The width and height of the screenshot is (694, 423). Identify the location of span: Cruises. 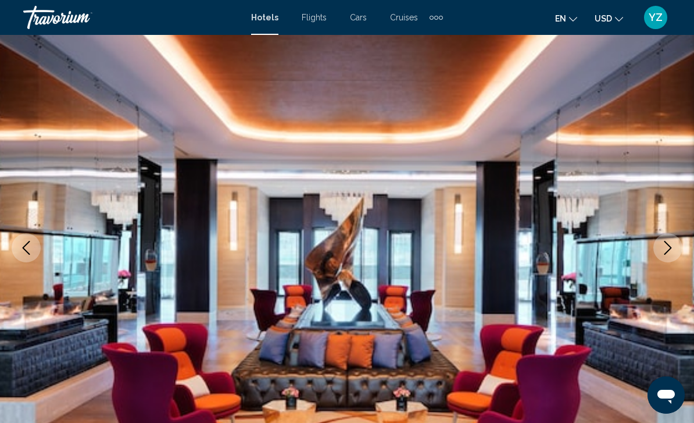
(404, 17).